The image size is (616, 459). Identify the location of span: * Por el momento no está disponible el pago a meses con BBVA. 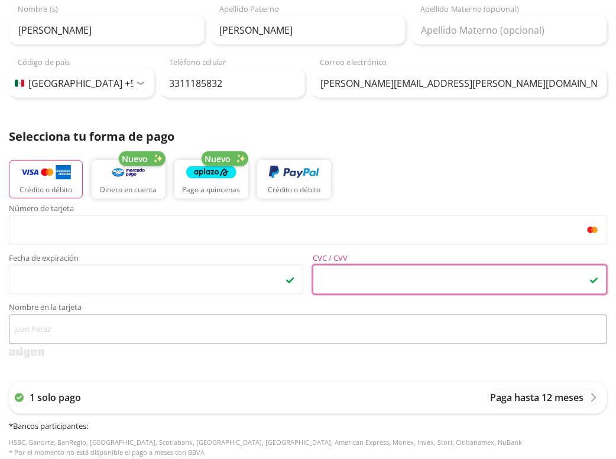
(106, 453).